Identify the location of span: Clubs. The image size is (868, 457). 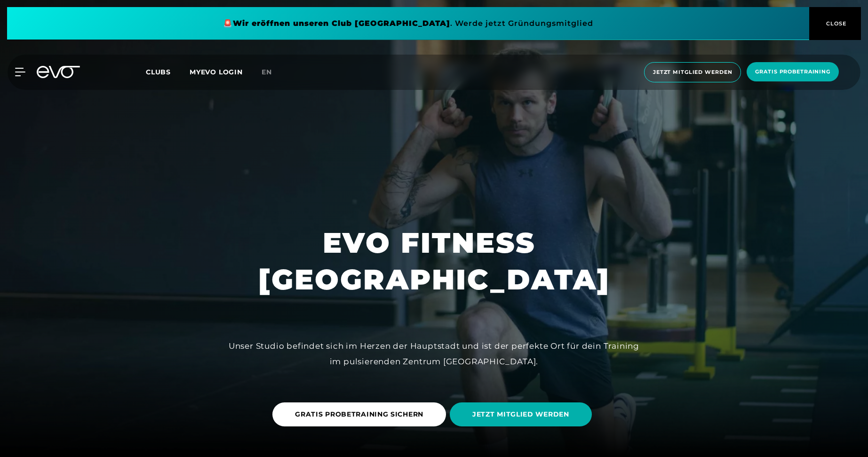
(158, 72).